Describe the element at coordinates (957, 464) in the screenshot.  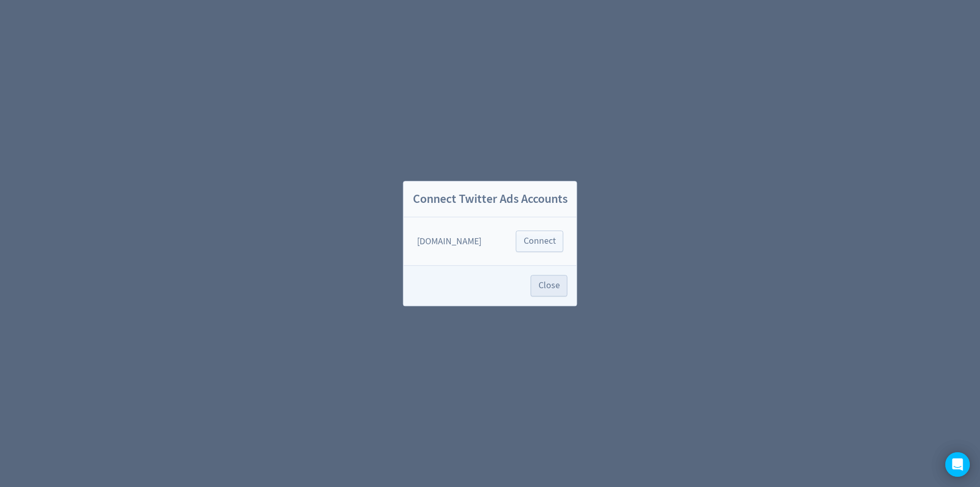
I see `div: Open Intercom Messenger` at that location.